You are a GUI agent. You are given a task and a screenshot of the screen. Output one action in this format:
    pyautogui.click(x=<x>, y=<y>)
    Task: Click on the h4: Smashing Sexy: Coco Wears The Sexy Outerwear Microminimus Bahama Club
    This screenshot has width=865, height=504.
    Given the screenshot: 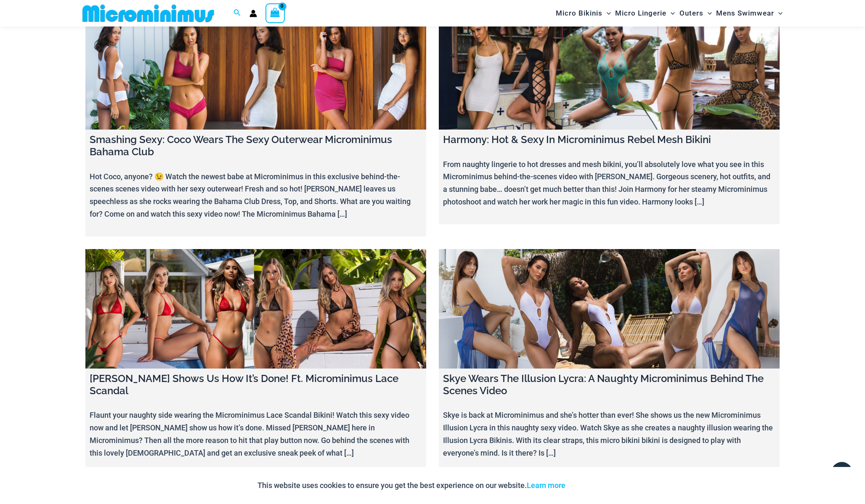 What is the action you would take?
    pyautogui.click(x=256, y=146)
    